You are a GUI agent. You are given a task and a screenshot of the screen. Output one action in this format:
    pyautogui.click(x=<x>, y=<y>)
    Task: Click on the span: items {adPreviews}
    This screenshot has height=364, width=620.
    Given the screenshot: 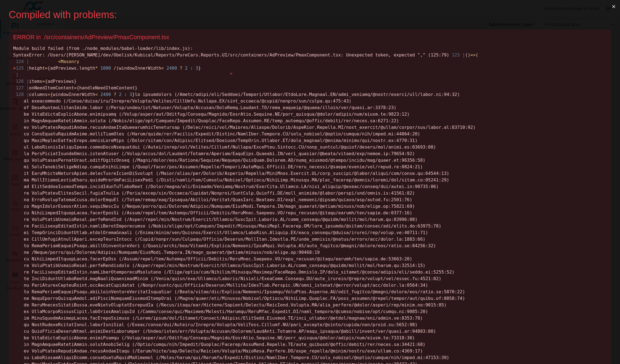 What is the action you would take?
    pyautogui.click(x=45, y=81)
    